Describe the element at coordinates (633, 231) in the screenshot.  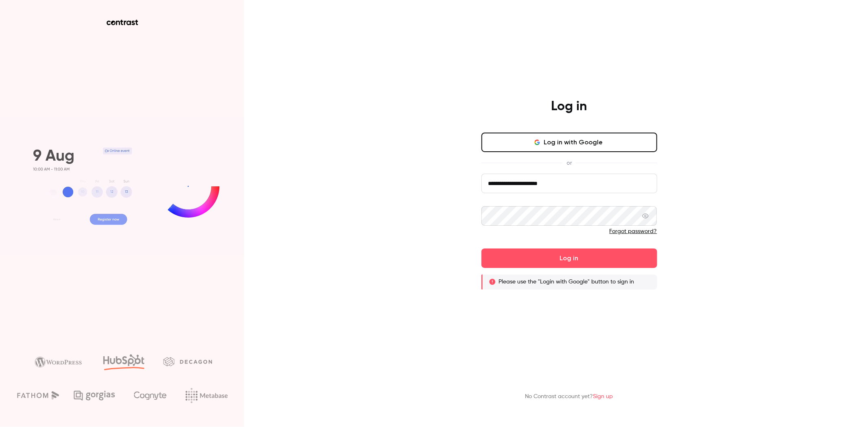
I see `a: Forgot password?` at that location.